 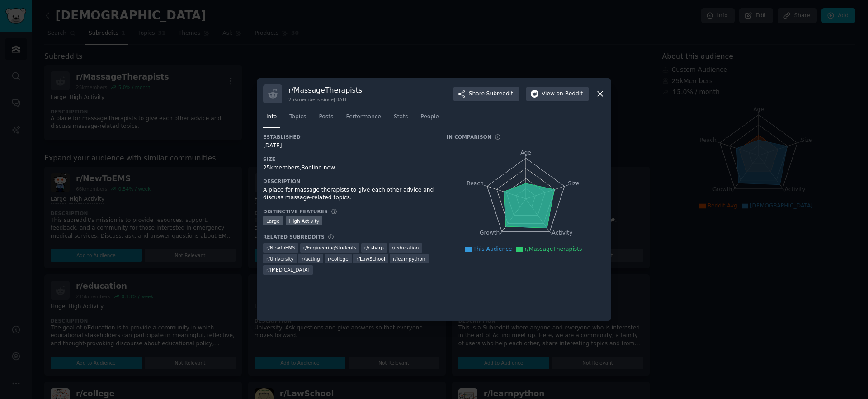 What do you see at coordinates (310, 259) in the screenshot?
I see `span: r/ acting` at bounding box center [310, 259].